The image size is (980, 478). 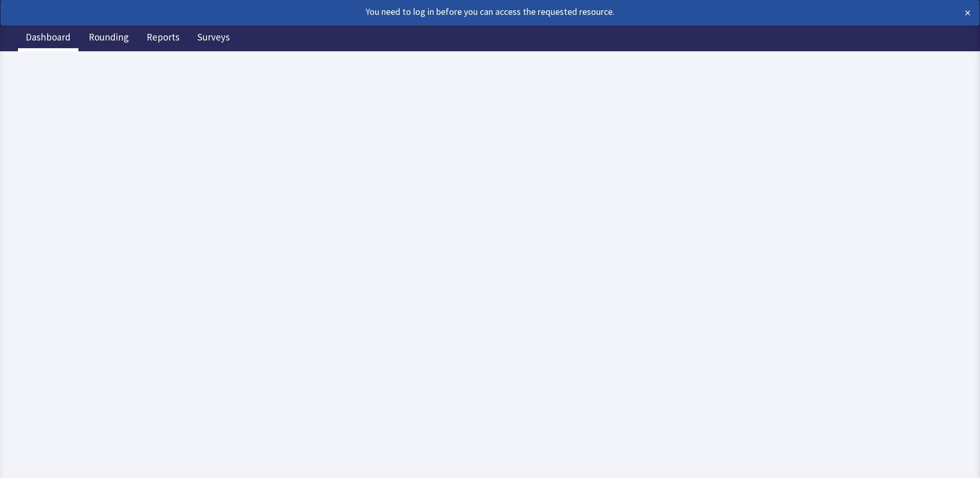 I want to click on a: Dashboard, so click(x=48, y=38).